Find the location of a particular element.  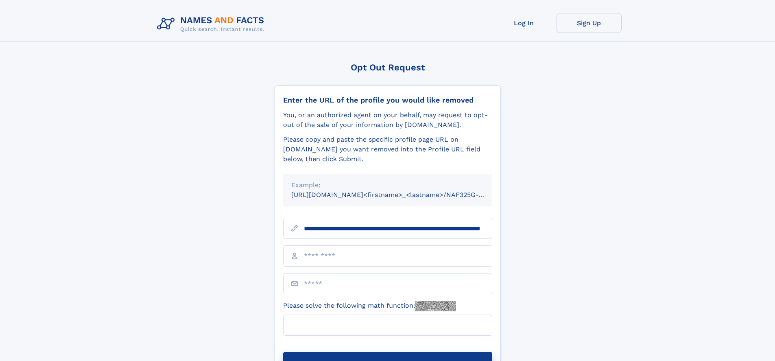

a: Sign Up is located at coordinates (589, 23).